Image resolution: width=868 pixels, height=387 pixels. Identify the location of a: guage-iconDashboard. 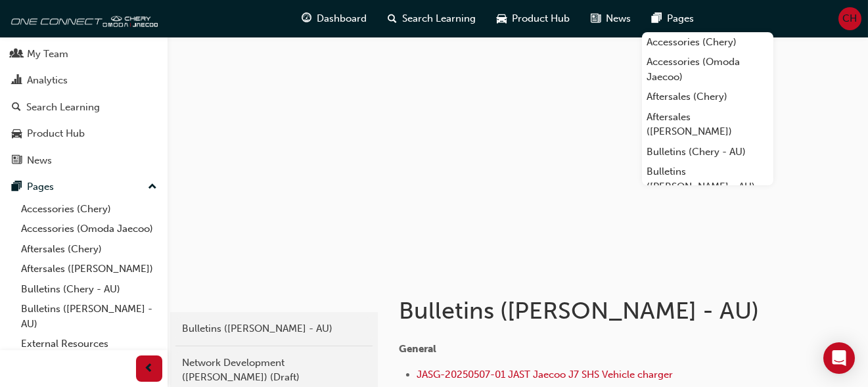
(335, 18).